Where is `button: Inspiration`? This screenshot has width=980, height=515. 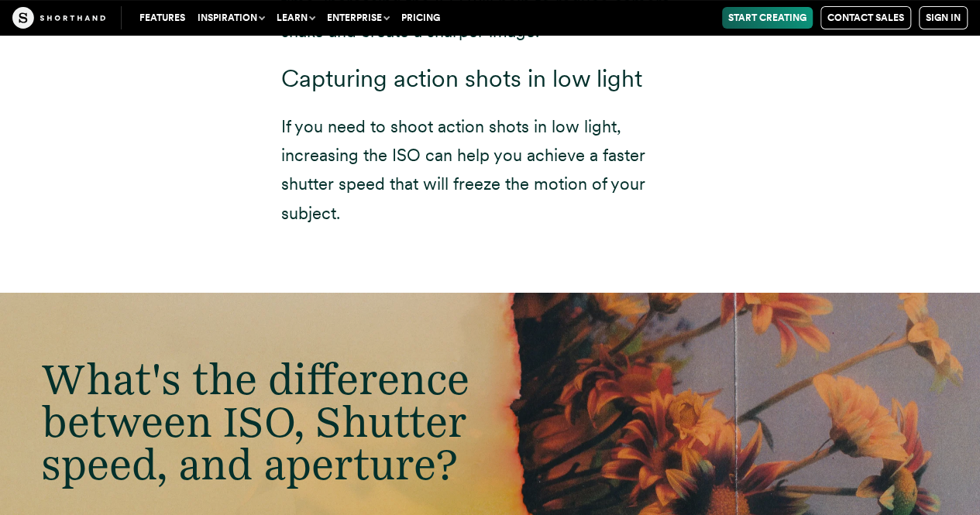
button: Inspiration is located at coordinates (231, 18).